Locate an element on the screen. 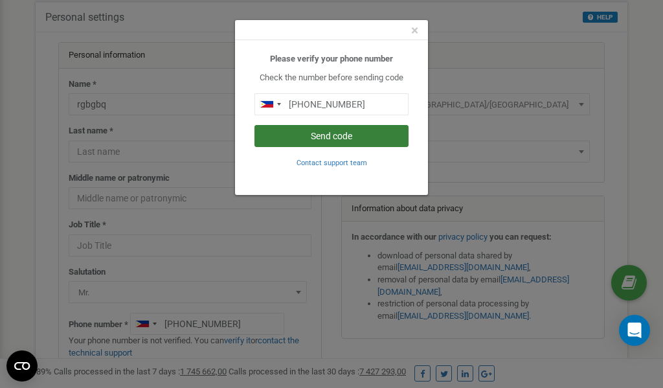 Image resolution: width=663 pixels, height=388 pixels. a: Contact support team is located at coordinates (331, 162).